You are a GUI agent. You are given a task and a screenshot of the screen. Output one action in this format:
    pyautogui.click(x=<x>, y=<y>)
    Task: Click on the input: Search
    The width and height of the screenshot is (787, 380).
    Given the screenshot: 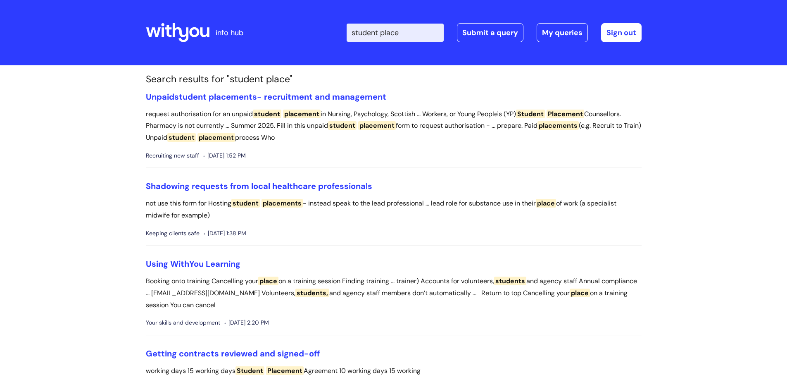 What is the action you would take?
    pyautogui.click(x=395, y=33)
    